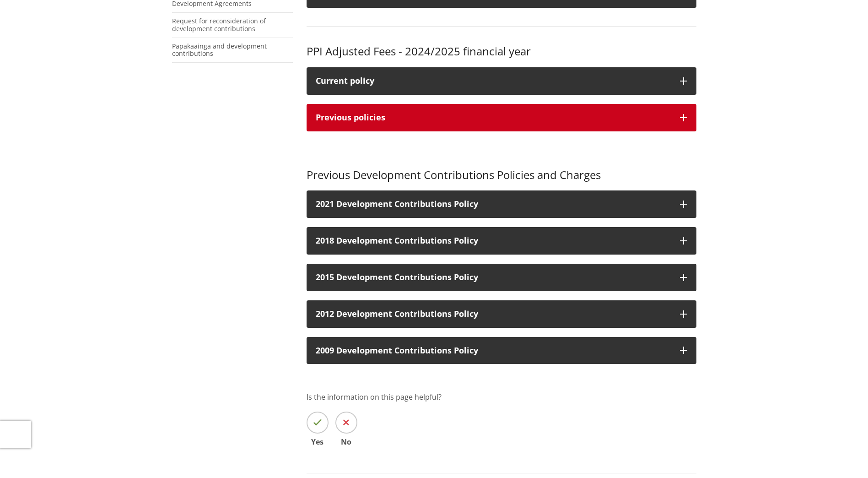  Describe the element at coordinates (502, 277) in the screenshot. I see `button: 2015 Development Contributions Policy` at that location.